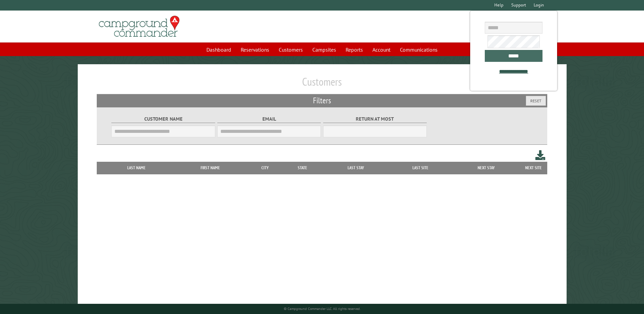 The width and height of the screenshot is (644, 314). Describe the element at coordinates (210, 168) in the screenshot. I see `th: First Name` at that location.